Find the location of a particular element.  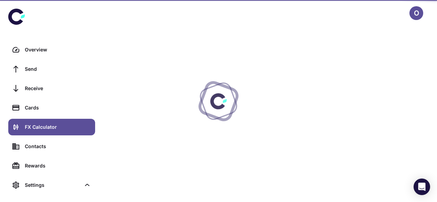

a: Contacts is located at coordinates (52, 146).